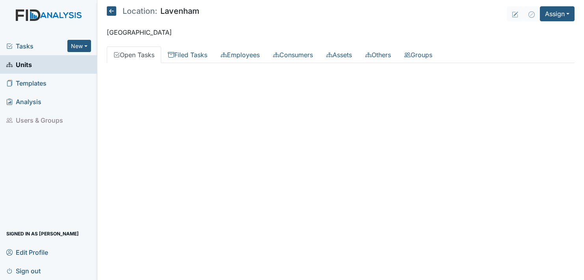  I want to click on span: Analysis, so click(24, 101).